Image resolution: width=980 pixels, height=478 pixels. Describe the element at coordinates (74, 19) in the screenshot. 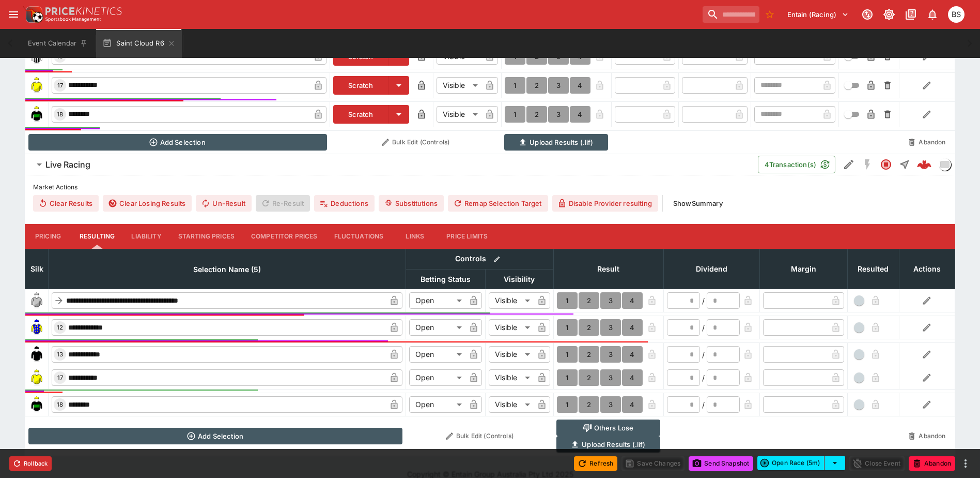

I see `img: Sportsbook Management` at that location.